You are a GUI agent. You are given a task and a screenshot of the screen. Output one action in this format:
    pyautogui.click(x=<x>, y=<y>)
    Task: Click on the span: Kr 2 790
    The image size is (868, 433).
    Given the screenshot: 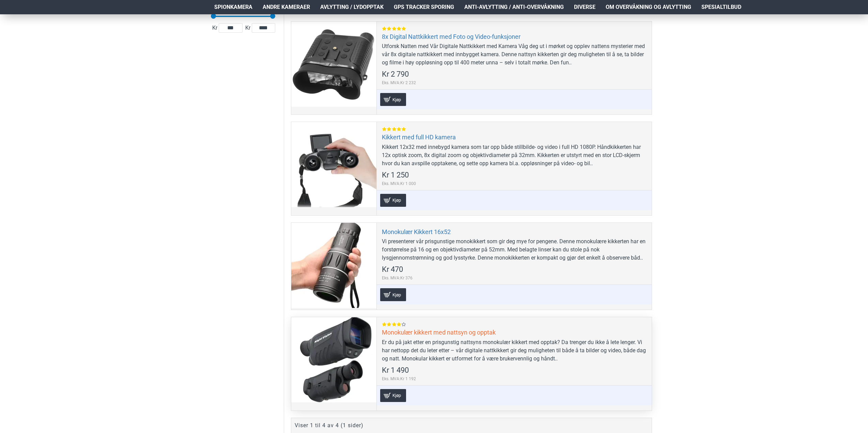 What is the action you would take?
    pyautogui.click(x=395, y=74)
    